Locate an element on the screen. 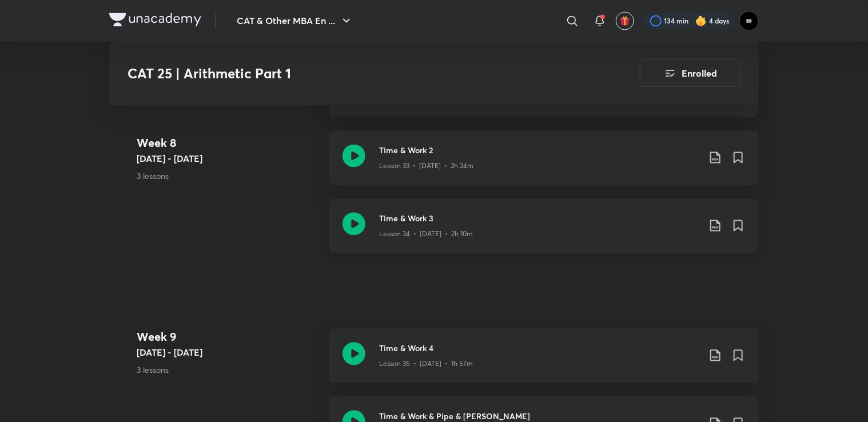 This screenshot has width=868, height=422. a: Company Logo is located at coordinates (155, 21).